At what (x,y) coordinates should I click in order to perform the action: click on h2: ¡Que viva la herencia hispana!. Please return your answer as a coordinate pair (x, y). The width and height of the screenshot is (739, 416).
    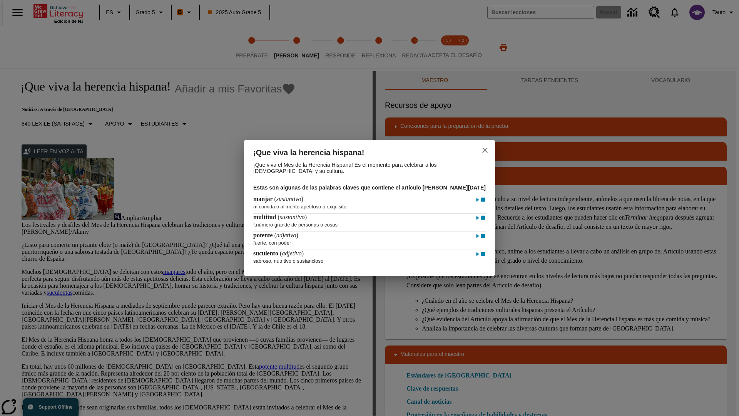
    Looking at the image, I should click on (358, 152).